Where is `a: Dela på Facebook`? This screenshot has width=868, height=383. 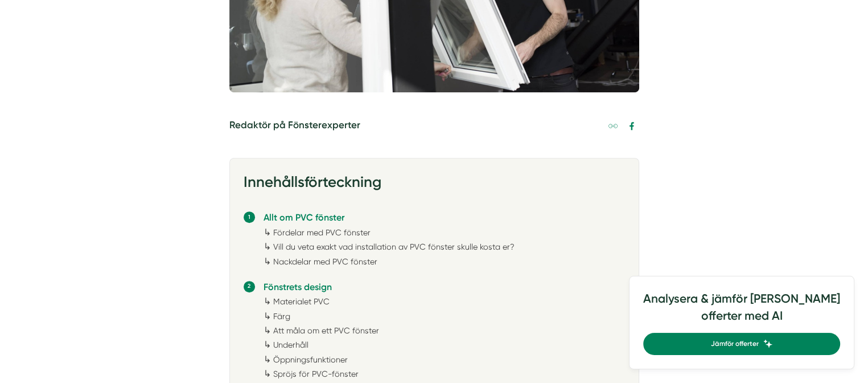
a: Dela på Facebook is located at coordinates (632, 125).